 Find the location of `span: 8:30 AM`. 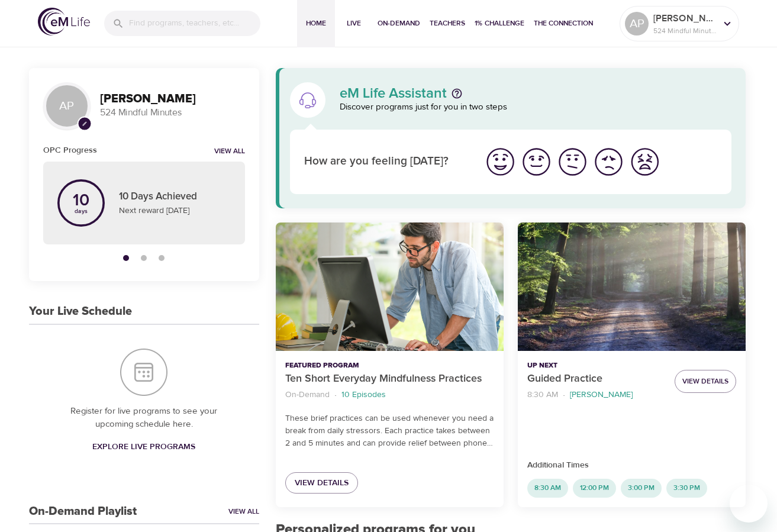

span: 8:30 AM is located at coordinates (547, 488).